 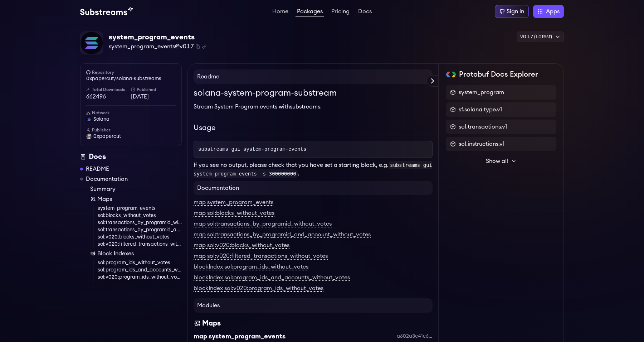 I want to click on a: map system_program_events, so click(x=233, y=203).